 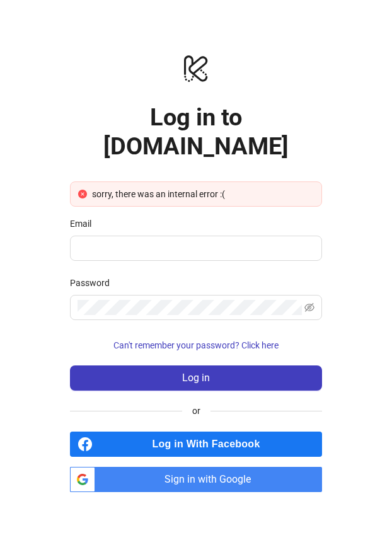 I want to click on label: Password, so click(x=94, y=282).